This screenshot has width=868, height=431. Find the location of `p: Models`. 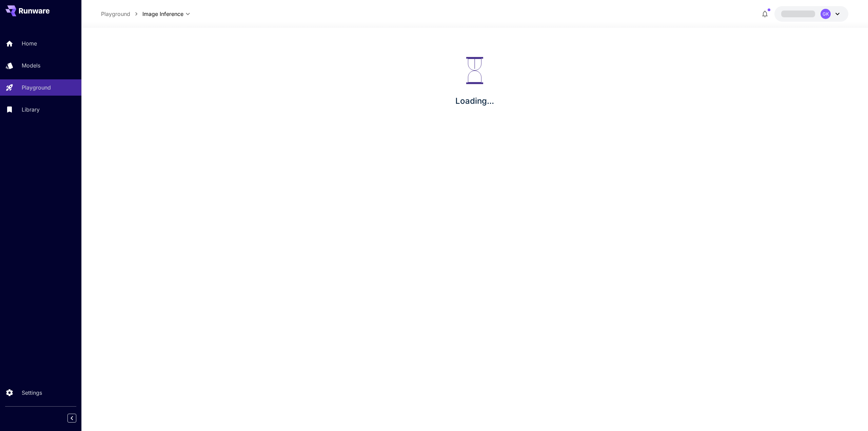

p: Models is located at coordinates (31, 65).